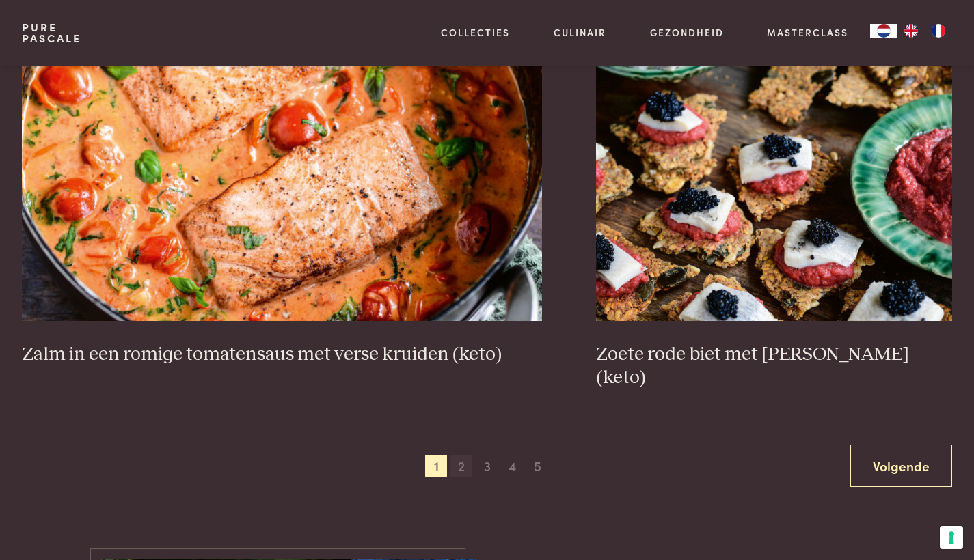  I want to click on button: Uw voorkeuren voor toestemming voor trackingtechnologieën, so click(951, 537).